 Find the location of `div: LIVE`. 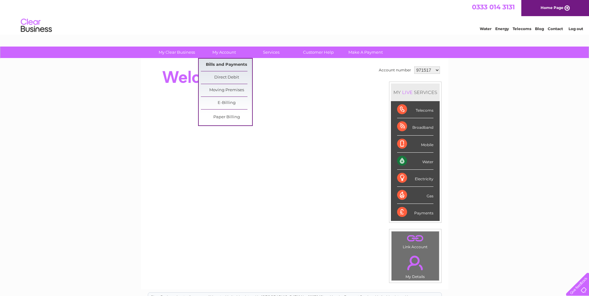

div: LIVE is located at coordinates (407, 92).